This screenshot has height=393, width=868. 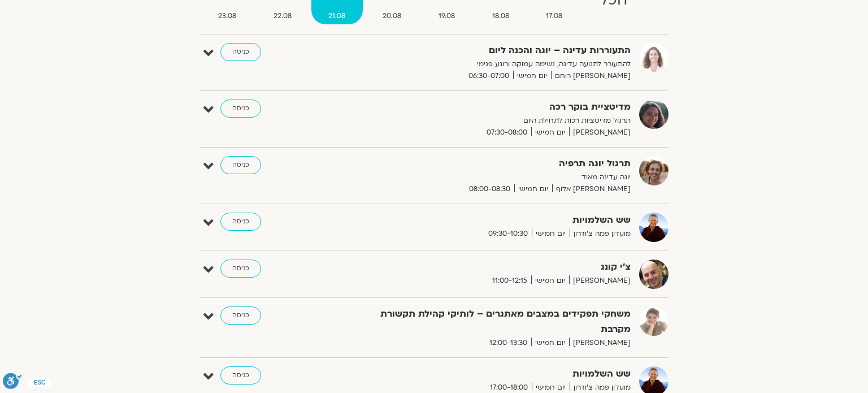 What do you see at coordinates (492, 322) in the screenshot?
I see `strong: משחקי תפקידים במצבים מאתגרים – לותיקי קהילת תקשורת מקרבת` at bounding box center [492, 322].